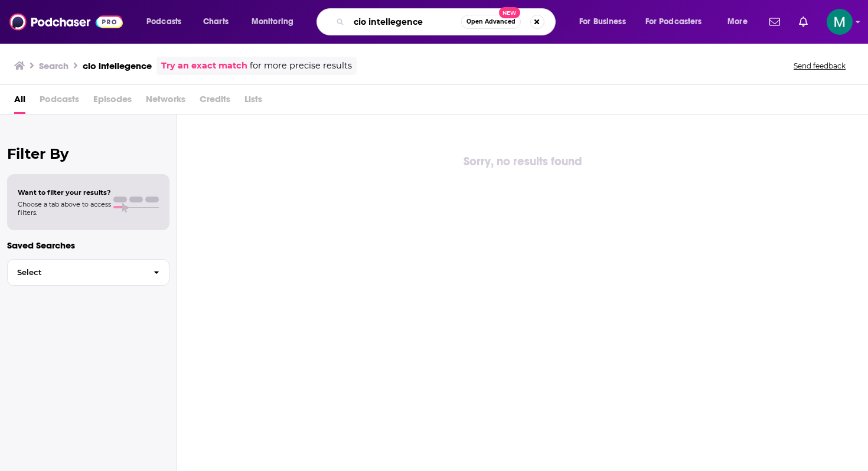 Image resolution: width=868 pixels, height=471 pixels. What do you see at coordinates (491, 22) in the screenshot?
I see `span: Open Advanced` at bounding box center [491, 22].